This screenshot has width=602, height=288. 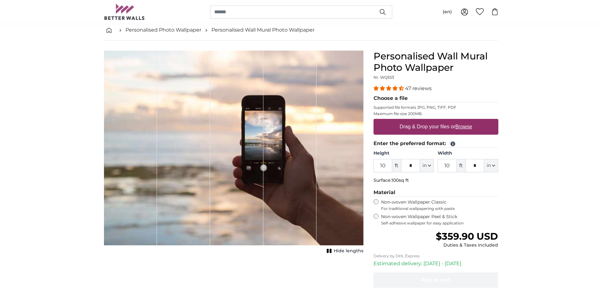 What do you see at coordinates (467, 245) in the screenshot?
I see `div: Duties & Taxes included` at bounding box center [467, 245].